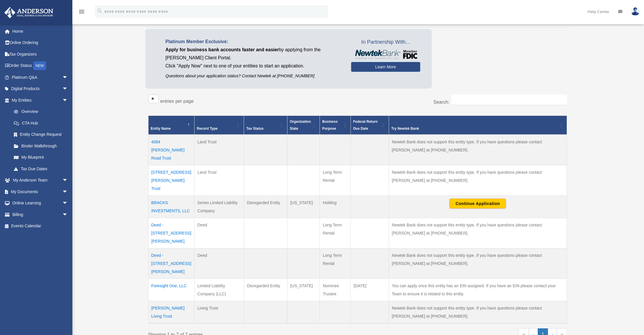  Describe the element at coordinates (385, 42) in the screenshot. I see `span: In Partnership With...` at that location.